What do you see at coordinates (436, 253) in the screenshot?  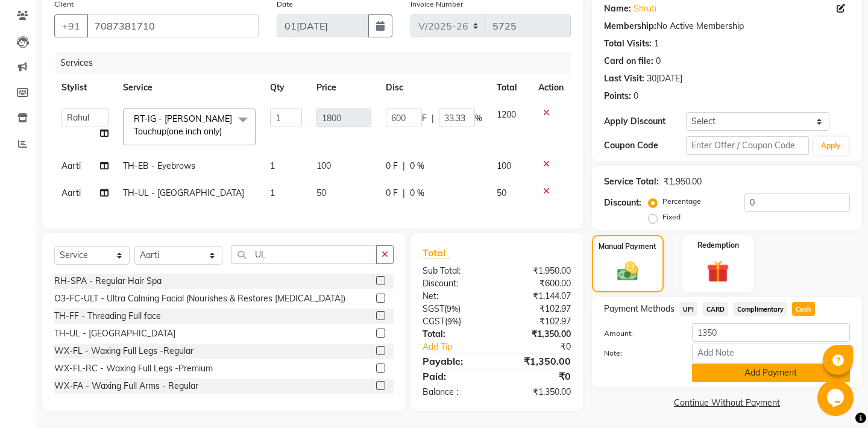 I see `span: Total` at bounding box center [436, 253].